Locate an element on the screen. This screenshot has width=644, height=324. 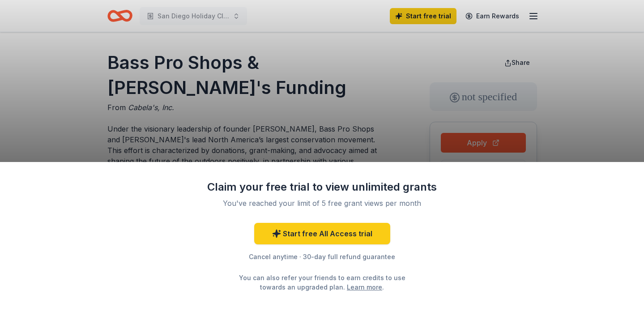
div: You can also refer your friends to earn credits to use towards an upgraded plan. . is located at coordinates (322, 282).